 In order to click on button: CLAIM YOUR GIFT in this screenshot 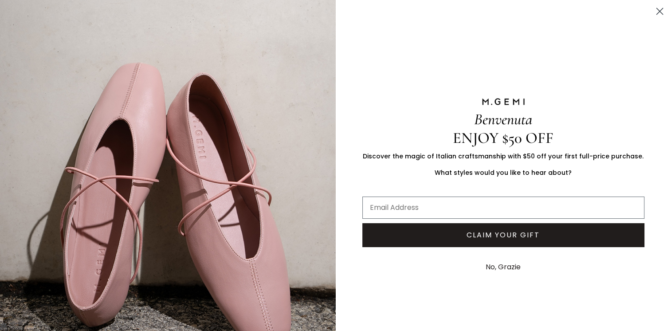, I will do `click(503, 235)`.